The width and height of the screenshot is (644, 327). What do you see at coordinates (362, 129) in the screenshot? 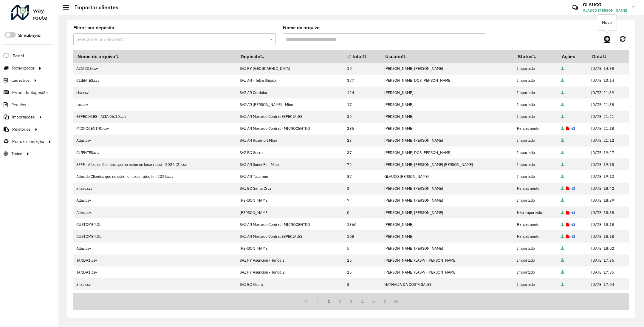
I see `td: 285` at bounding box center [362, 129].